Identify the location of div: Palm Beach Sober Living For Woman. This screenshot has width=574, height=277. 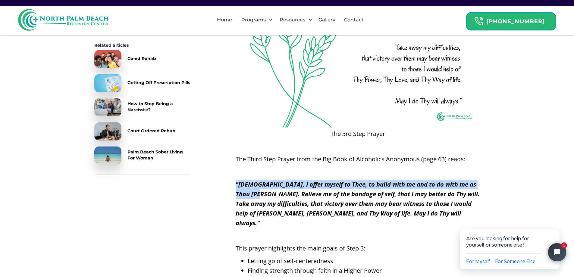
(159, 155).